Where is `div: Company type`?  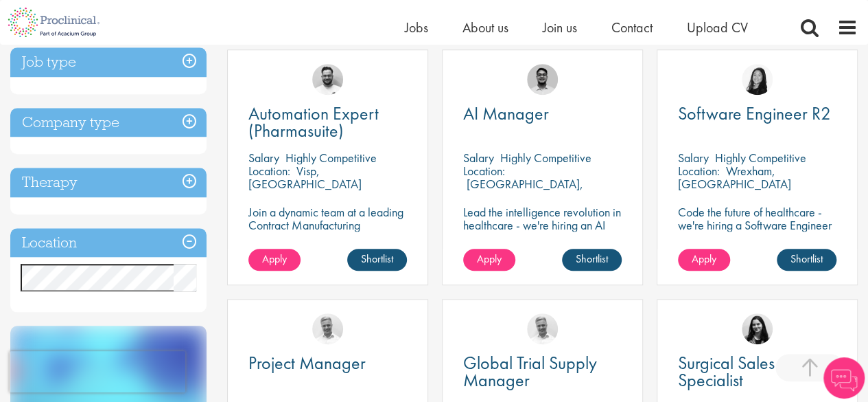 div: Company type is located at coordinates (108, 122).